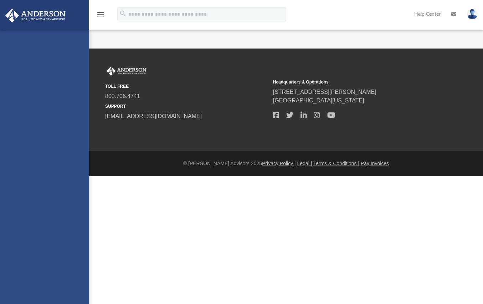  I want to click on small: Headquarters & Operations, so click(355, 82).